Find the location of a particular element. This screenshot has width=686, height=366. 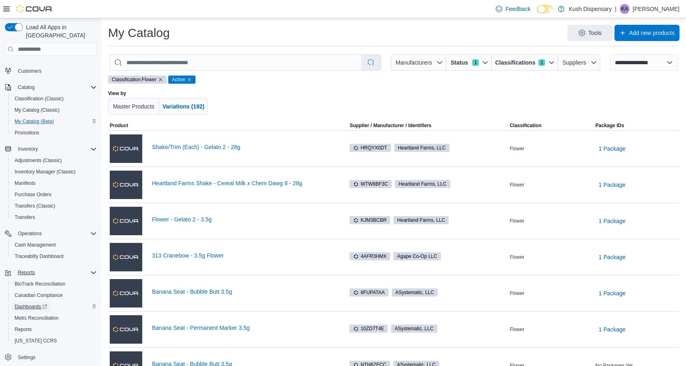

span: Dashboards is located at coordinates (54, 307).